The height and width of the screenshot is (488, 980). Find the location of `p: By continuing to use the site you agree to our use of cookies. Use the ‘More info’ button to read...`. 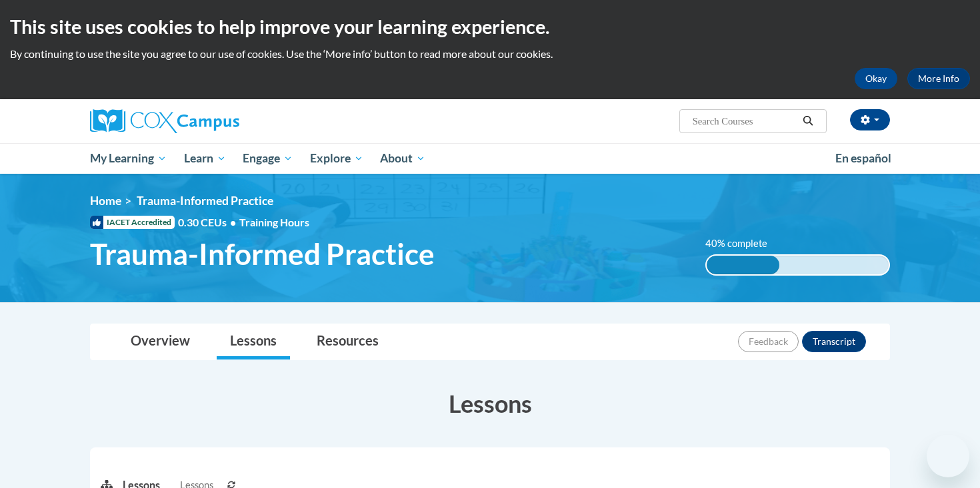

p: By continuing to use the site you agree to our use of cookies. Use the ‘More info’ button to read... is located at coordinates (490, 54).